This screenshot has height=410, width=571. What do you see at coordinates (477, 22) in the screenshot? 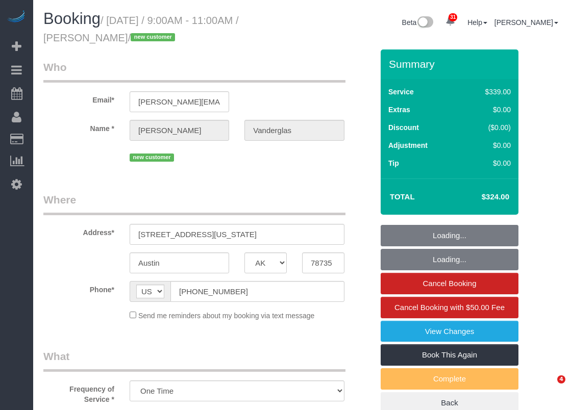
I see `a: Help` at bounding box center [477, 22].